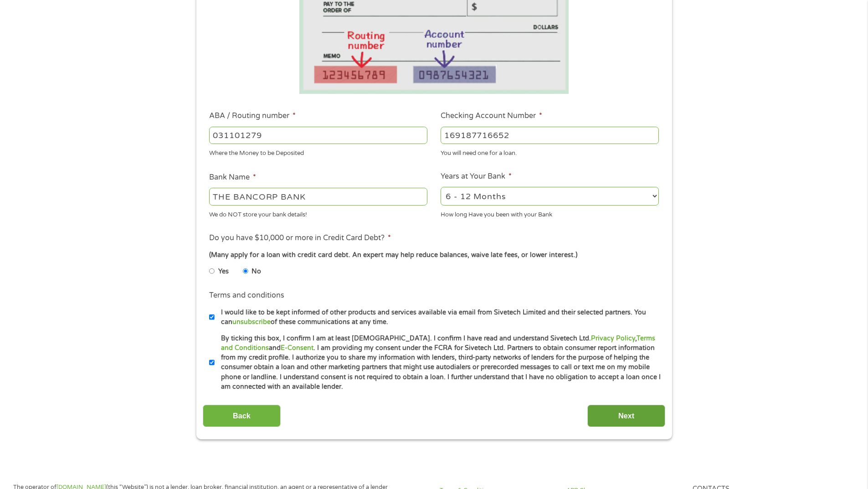  Describe the element at coordinates (476, 176) in the screenshot. I see `label: Years at Your Bank` at that location.